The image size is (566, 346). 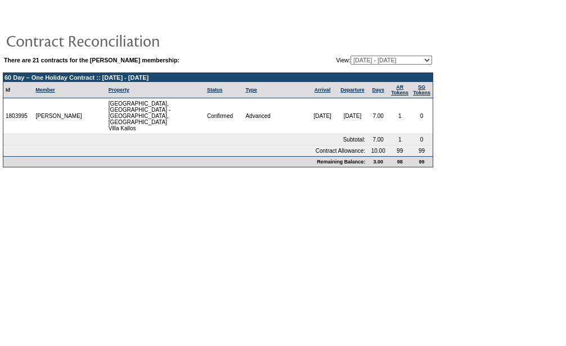 I want to click on td: 1803995, so click(x=18, y=116).